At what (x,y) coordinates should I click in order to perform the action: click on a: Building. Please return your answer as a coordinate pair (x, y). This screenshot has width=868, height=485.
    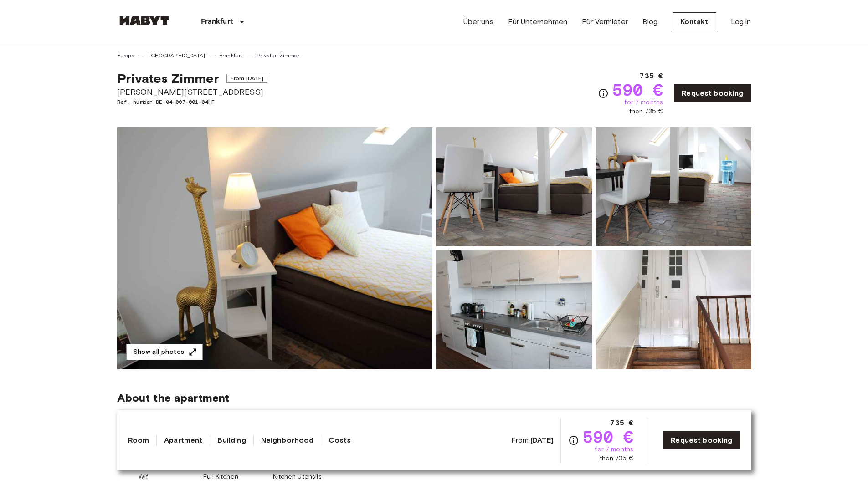
    Looking at the image, I should click on (231, 441).